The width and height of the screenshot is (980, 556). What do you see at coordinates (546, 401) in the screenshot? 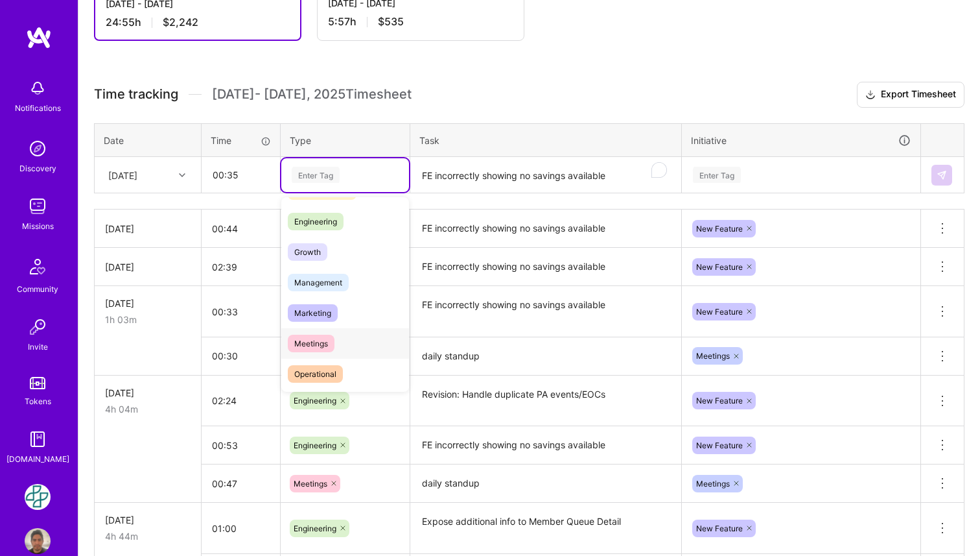
I see `textarea: Revision: Handle duplicate PA events/EOCs` at bounding box center [546, 401].